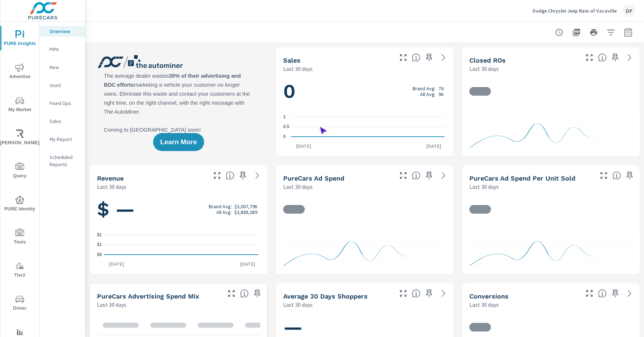 The height and width of the screenshot is (337, 644). Describe the element at coordinates (522, 178) in the screenshot. I see `h5: PureCars Ad Spend Per Unit Sold` at that location.